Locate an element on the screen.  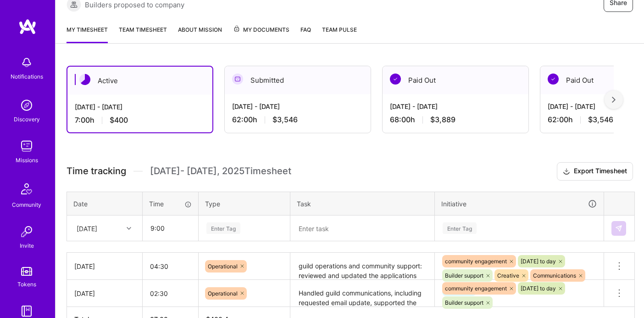
div: Time is located at coordinates (171, 203).